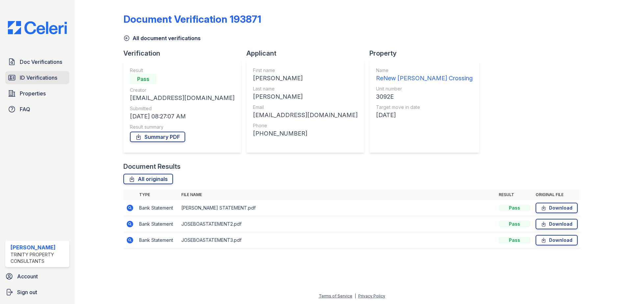 This screenshot has height=304, width=629. What do you see at coordinates (33, 93) in the screenshot?
I see `span: Properties` at bounding box center [33, 93].